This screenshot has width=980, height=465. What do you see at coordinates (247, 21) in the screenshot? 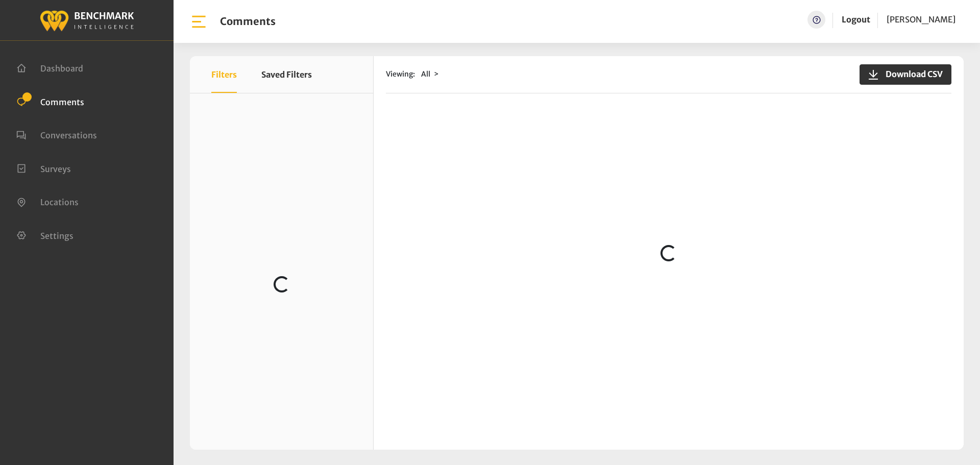
I see `h1: Comments` at bounding box center [247, 21].